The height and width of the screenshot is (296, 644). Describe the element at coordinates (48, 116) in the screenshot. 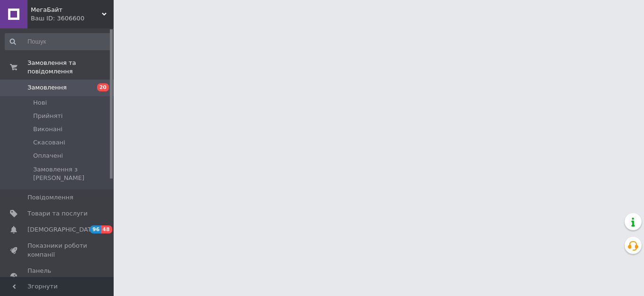

I see `span: Прийняті` at that location.